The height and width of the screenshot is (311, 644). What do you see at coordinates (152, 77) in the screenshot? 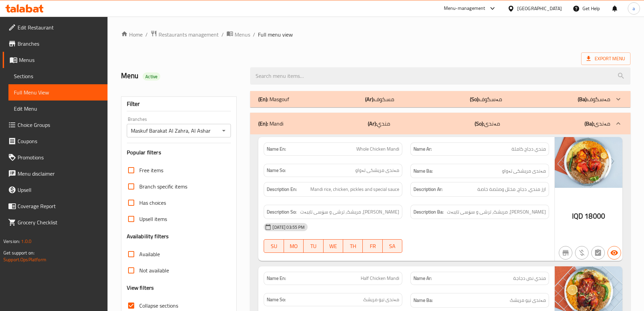
I see `span: Active` at bounding box center [152, 77].